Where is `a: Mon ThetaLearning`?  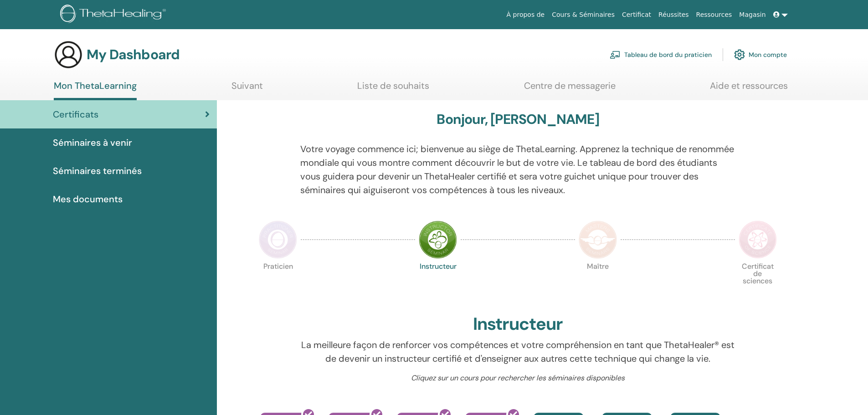 a: Mon ThetaLearning is located at coordinates (95, 90).